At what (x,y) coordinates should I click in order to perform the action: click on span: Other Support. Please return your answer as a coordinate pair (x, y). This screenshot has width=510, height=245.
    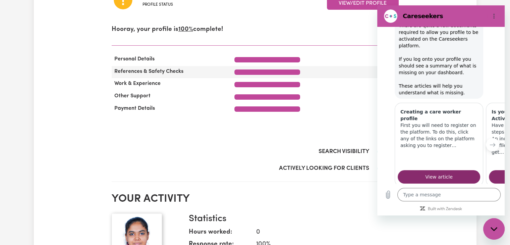
    Looking at the image, I should click on (133, 96).